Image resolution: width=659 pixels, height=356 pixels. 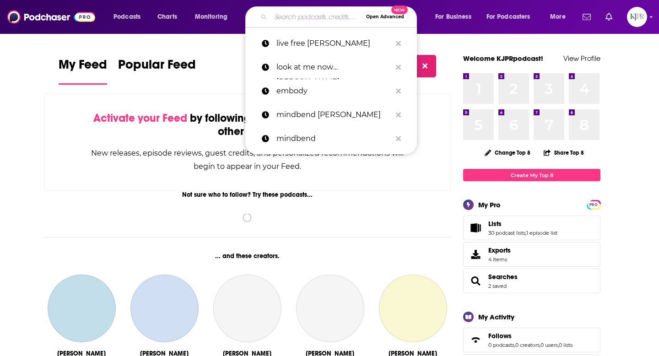 What do you see at coordinates (51, 17) in the screenshot?
I see `a: Podchaser - Follow, Share and Rate Podcasts` at bounding box center [51, 17].